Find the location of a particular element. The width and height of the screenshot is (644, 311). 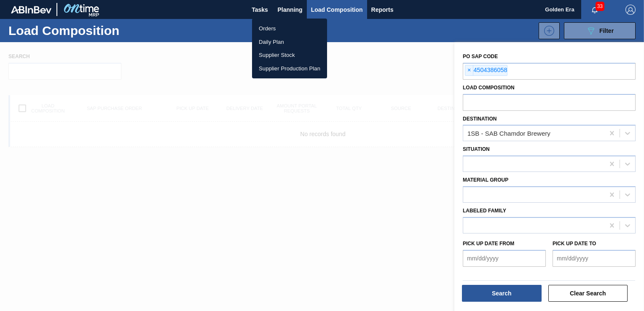

a: Orders is located at coordinates (290, 29).